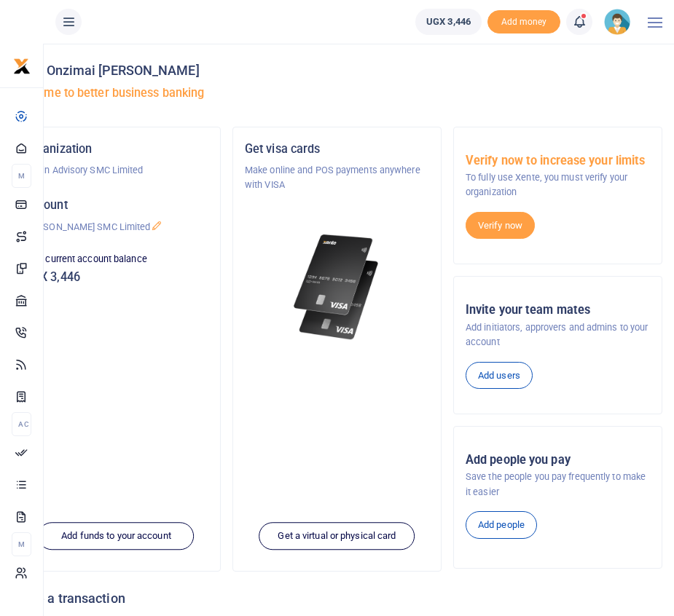 Image resolution: width=674 pixels, height=616 pixels. I want to click on h5: Get visa cards, so click(337, 150).